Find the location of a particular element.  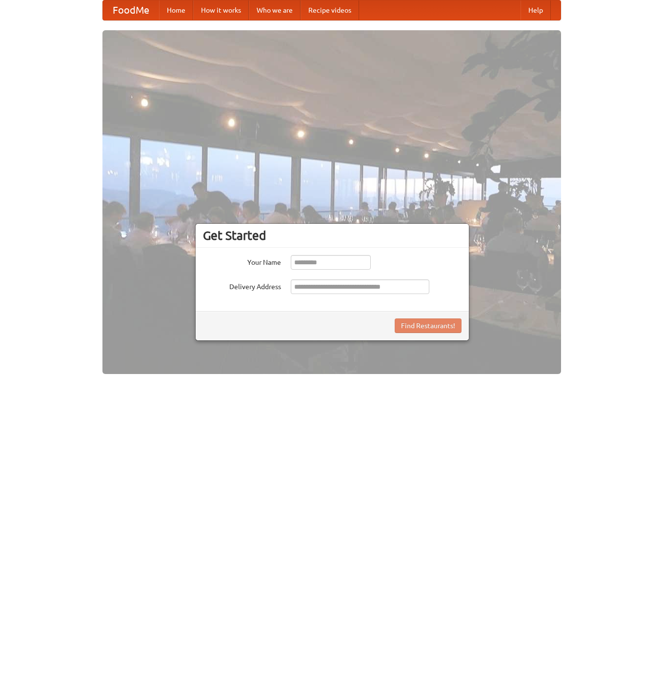

a: Recipe videos is located at coordinates (330, 10).